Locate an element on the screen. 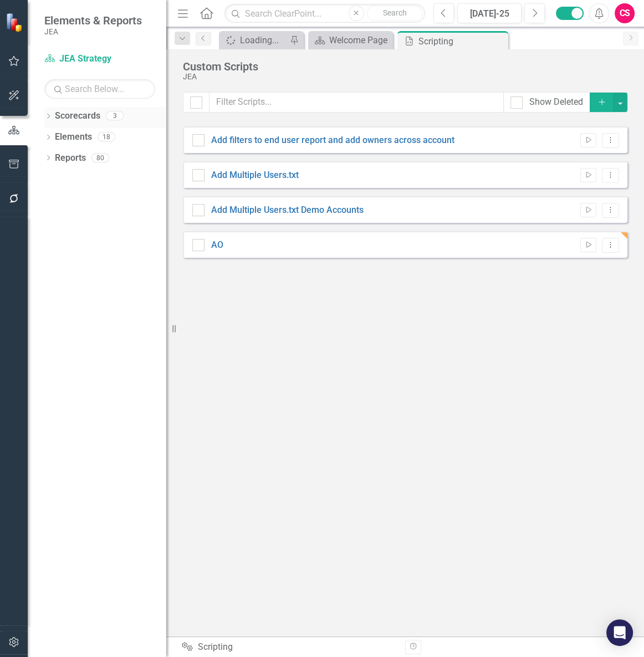  a: Scorecards is located at coordinates (77, 116).